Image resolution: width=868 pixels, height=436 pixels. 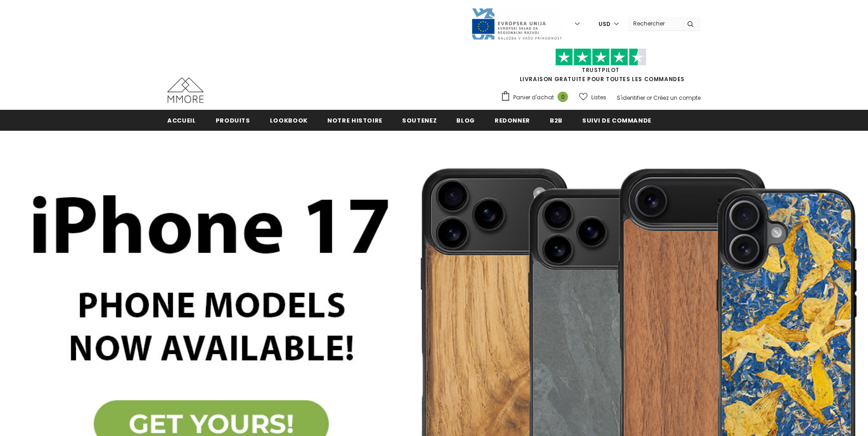 I want to click on span: Blog, so click(x=465, y=120).